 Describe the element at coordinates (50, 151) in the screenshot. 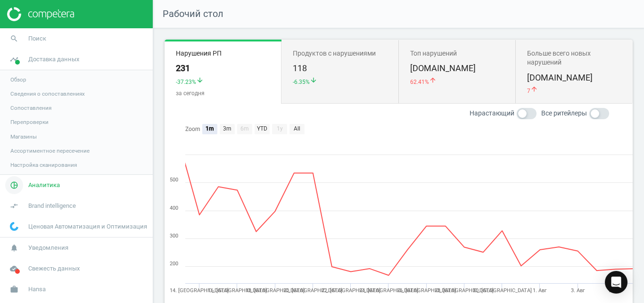

I see `span: Ассортиментное пересечение` at that location.